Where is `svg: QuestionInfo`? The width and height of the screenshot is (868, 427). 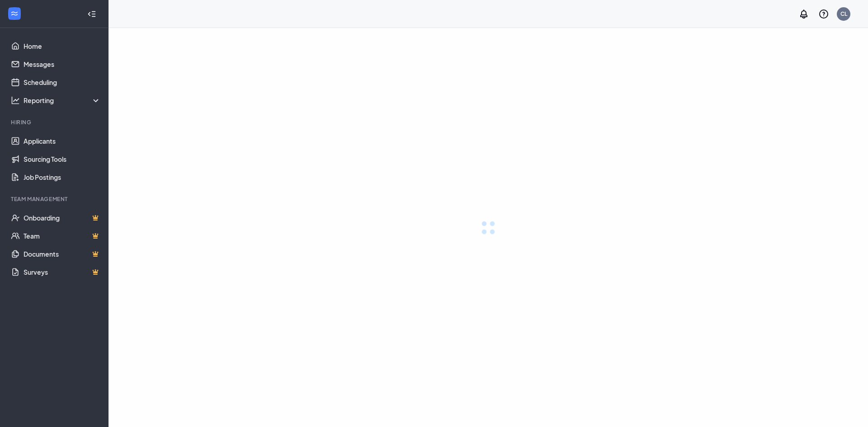
svg: QuestionInfo is located at coordinates (824, 14).